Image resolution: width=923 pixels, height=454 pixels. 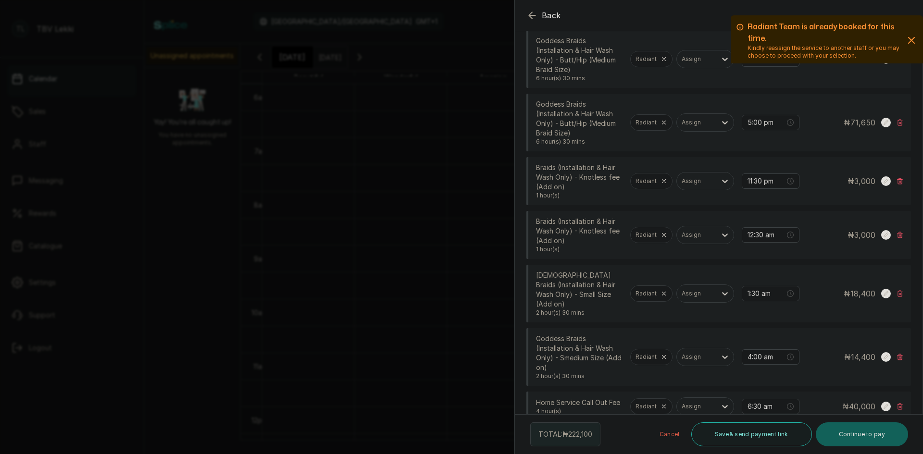 I want to click on p: Home Service Call Out Fee, so click(x=579, y=403).